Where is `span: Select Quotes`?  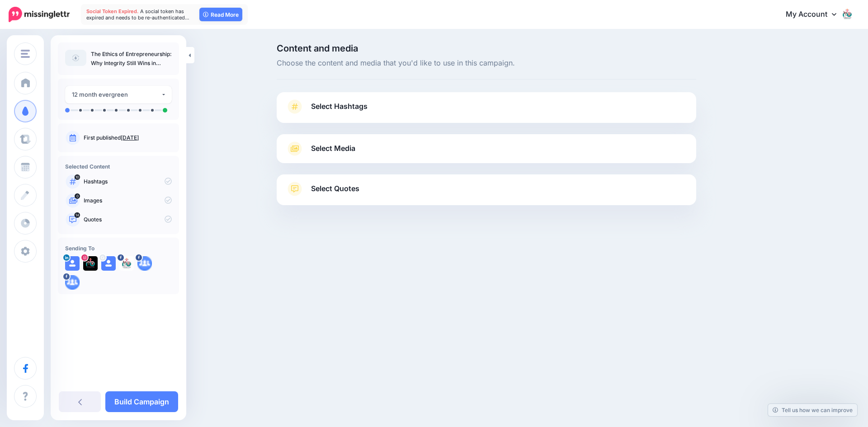 span: Select Quotes is located at coordinates (335, 189).